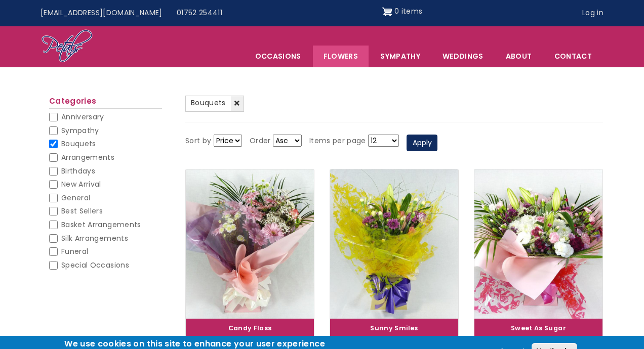 This screenshot has height=349, width=644. I want to click on img: Shopping cart, so click(387, 12).